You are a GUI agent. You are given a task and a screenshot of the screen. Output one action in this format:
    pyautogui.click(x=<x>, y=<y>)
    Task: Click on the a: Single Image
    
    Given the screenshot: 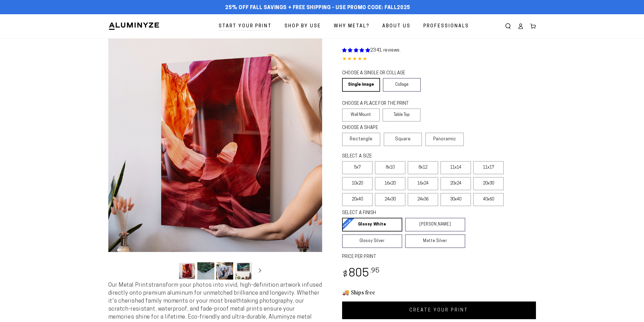 What is the action you would take?
    pyautogui.click(x=361, y=85)
    